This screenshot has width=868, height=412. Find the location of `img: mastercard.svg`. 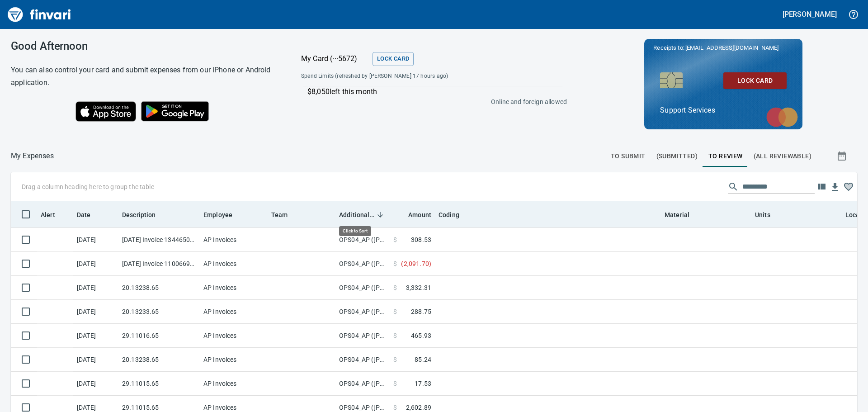

img: mastercard.svg is located at coordinates (783, 117).